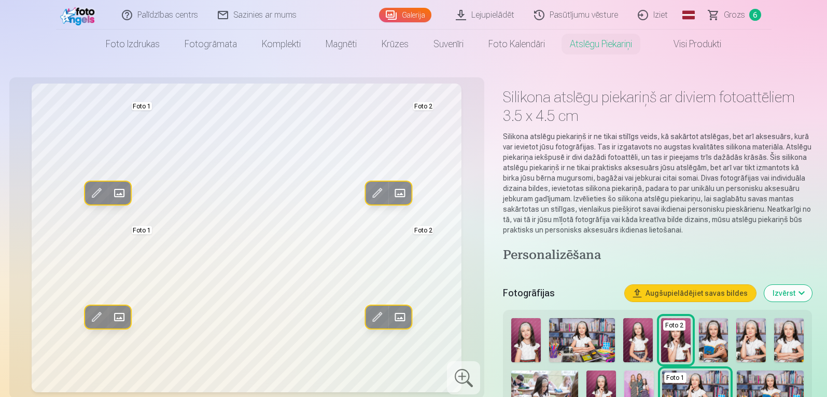  I want to click on button: Augšupielādējiet savas bildes, so click(690, 293).